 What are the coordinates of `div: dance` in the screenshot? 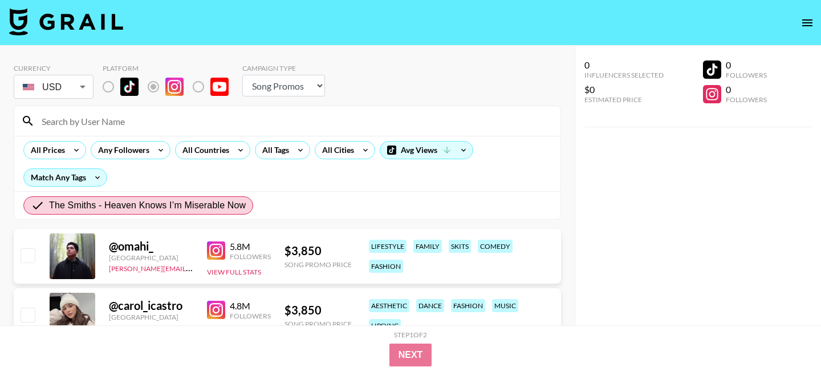 It's located at (430, 305).